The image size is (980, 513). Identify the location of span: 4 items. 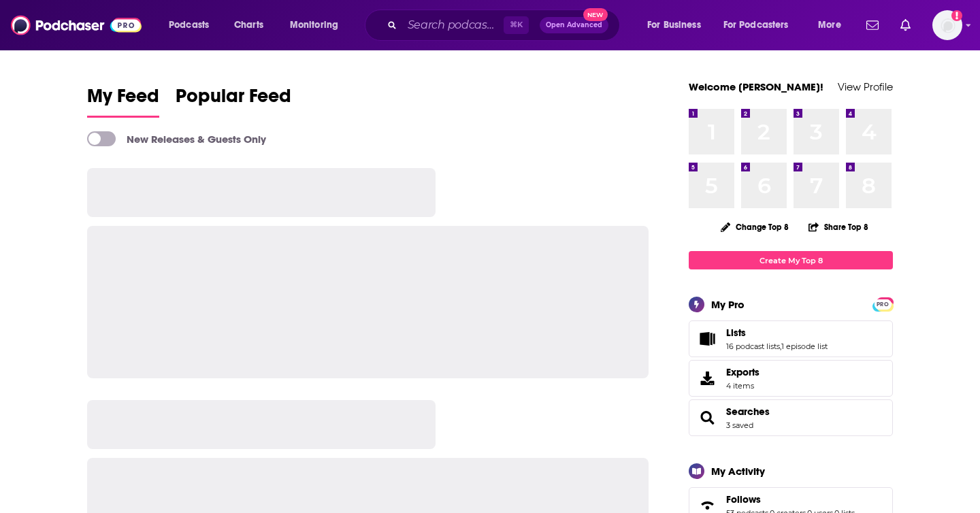
(742, 386).